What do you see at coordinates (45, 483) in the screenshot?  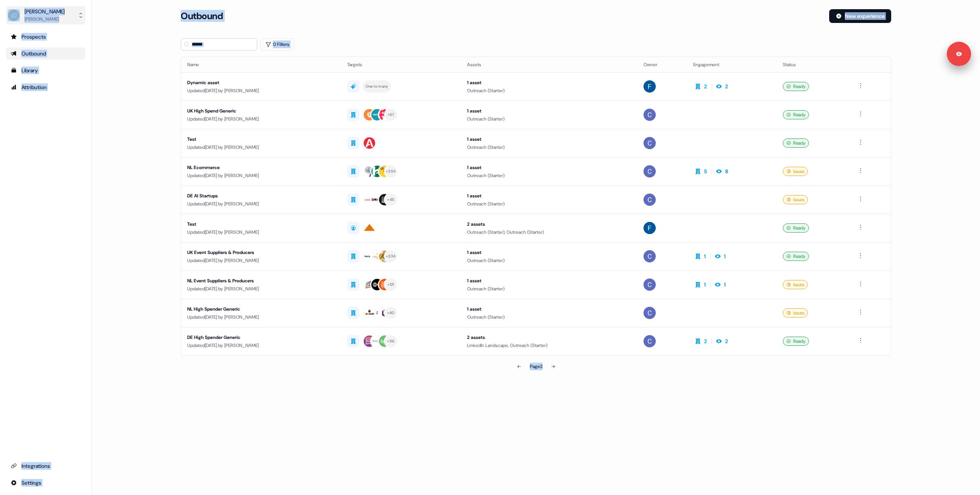 I see `div: Settings` at bounding box center [45, 483].